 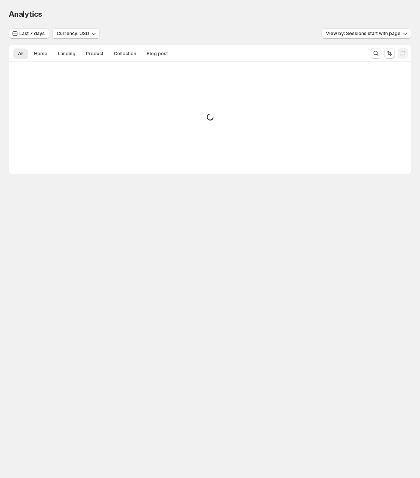 What do you see at coordinates (73, 34) in the screenshot?
I see `span: Currency: USD` at bounding box center [73, 34].